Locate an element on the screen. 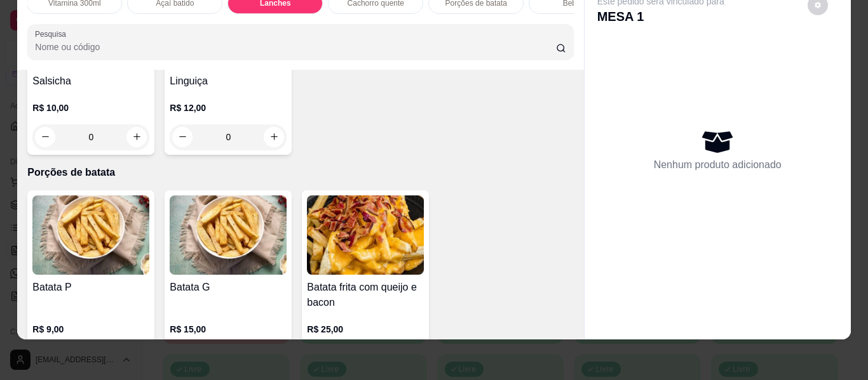 Image resolution: width=868 pixels, height=380 pixels. h4: Batata frita com queijo e bacon is located at coordinates (365, 295).